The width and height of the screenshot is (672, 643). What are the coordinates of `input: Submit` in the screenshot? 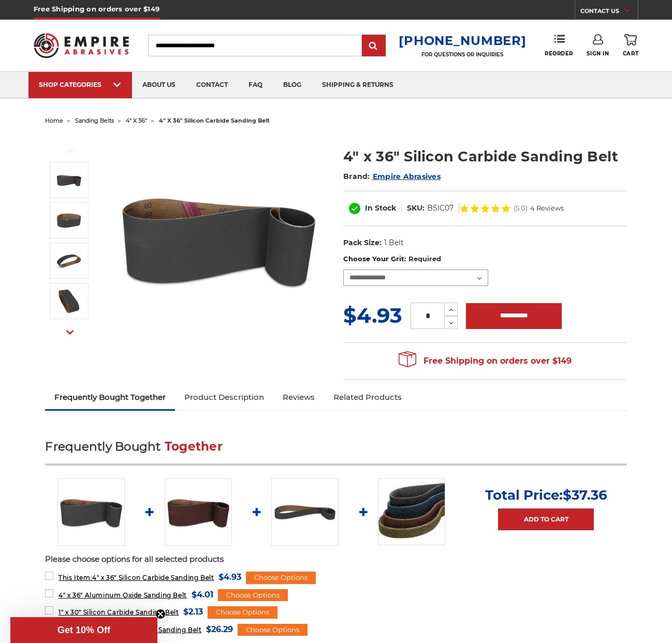 It's located at (374, 46).